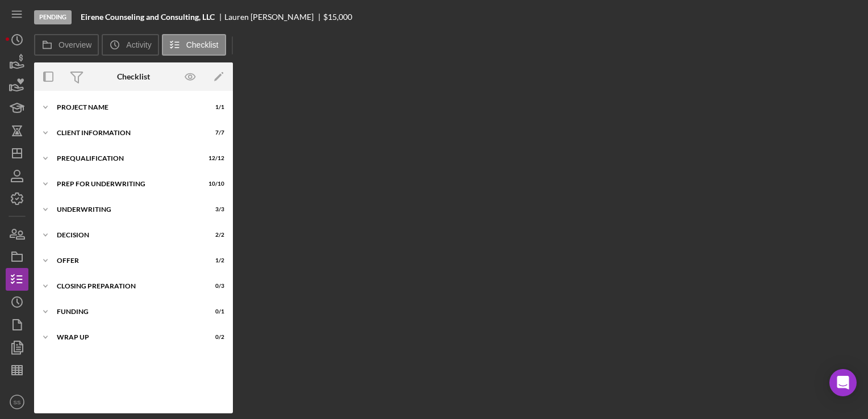  Describe the element at coordinates (126, 235) in the screenshot. I see `div: Decision` at that location.